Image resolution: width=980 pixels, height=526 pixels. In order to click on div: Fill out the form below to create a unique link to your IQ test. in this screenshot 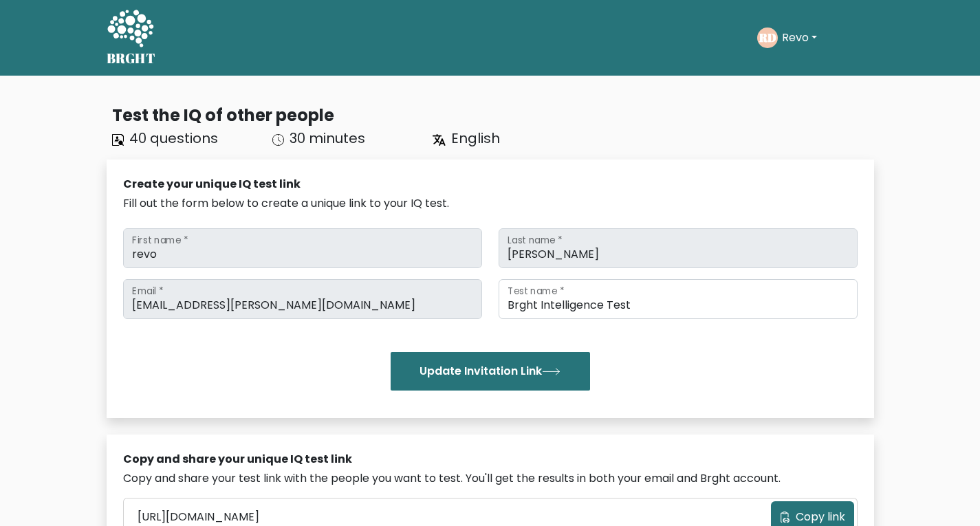, I will do `click(490, 204)`.